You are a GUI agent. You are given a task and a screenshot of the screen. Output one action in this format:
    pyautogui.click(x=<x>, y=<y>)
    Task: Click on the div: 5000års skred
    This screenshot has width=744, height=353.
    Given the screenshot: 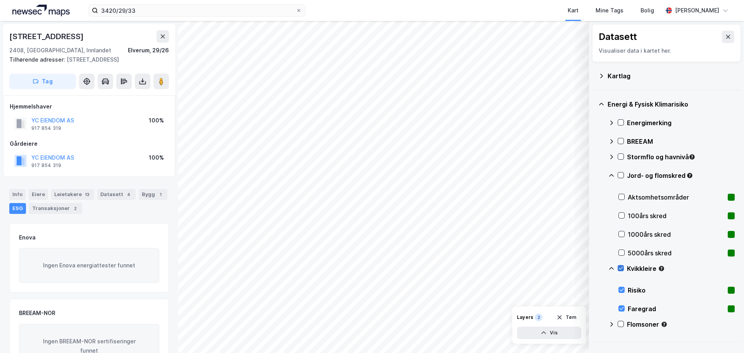 What is the action you would take?
    pyautogui.click(x=676, y=253)
    